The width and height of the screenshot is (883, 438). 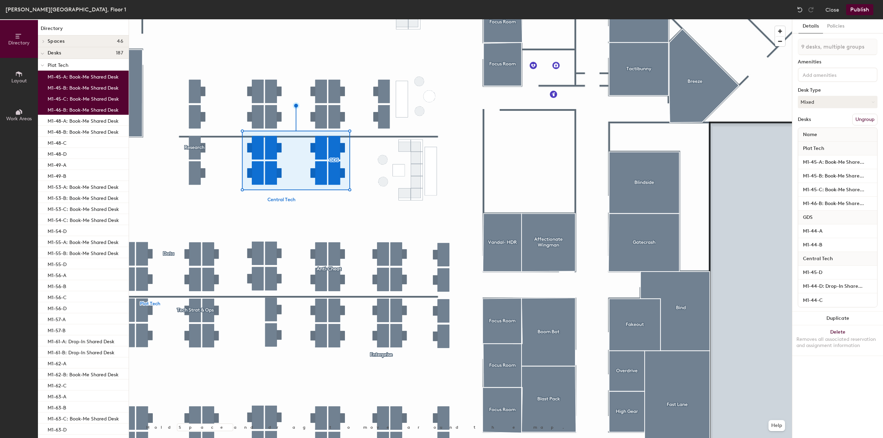 What do you see at coordinates (57, 297) in the screenshot?
I see `p: M1-56-C` at bounding box center [57, 297].